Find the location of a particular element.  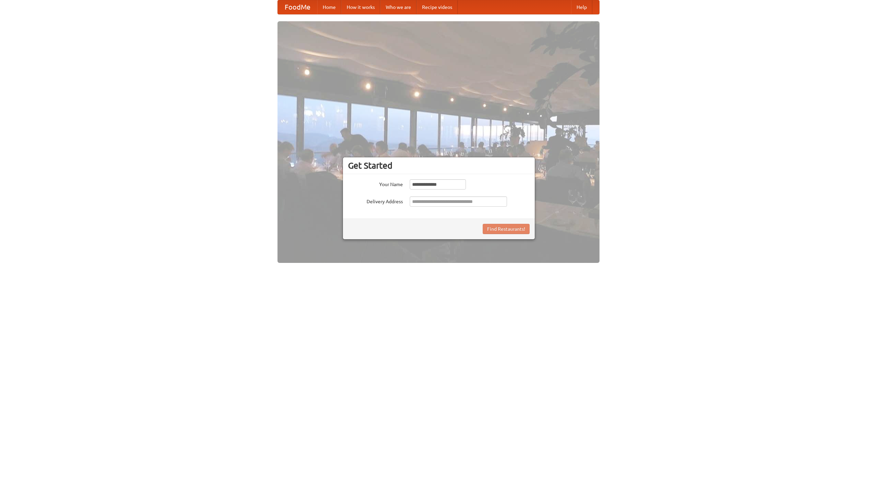

a: Home is located at coordinates (329, 7).